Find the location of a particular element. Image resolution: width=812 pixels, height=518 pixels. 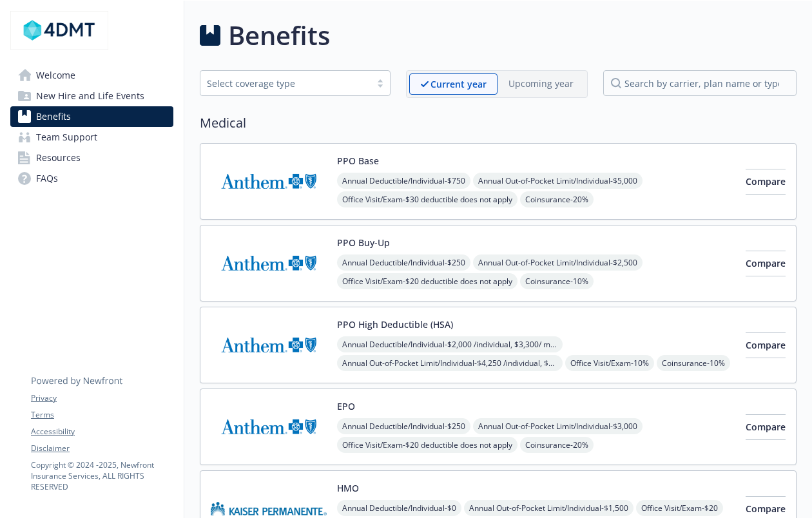

button: PPO Base is located at coordinates (358, 160).